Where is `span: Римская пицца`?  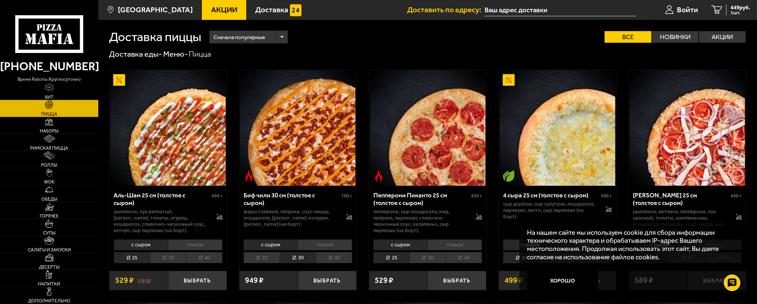 span: Римская пицца is located at coordinates (49, 148).